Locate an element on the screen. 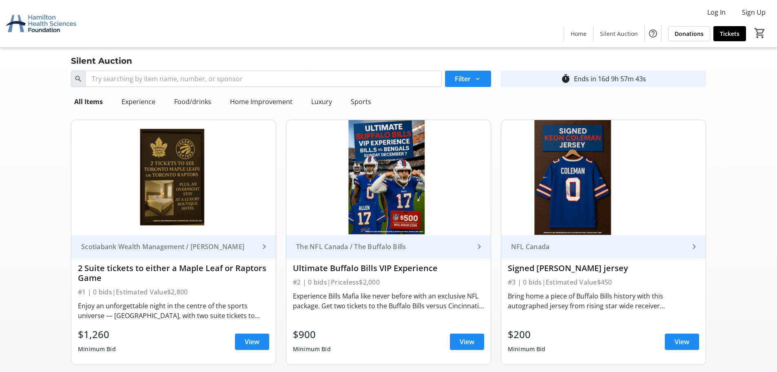  button: Filter is located at coordinates (468, 79).